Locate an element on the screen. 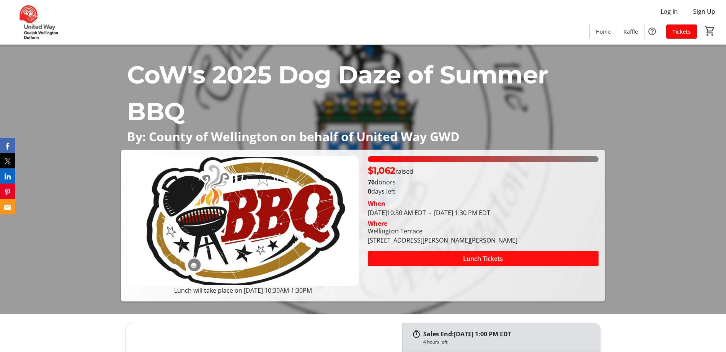 This screenshot has height=352, width=726. img: United Way Guelph Wellington Dufferin's Logo is located at coordinates (39, 22).